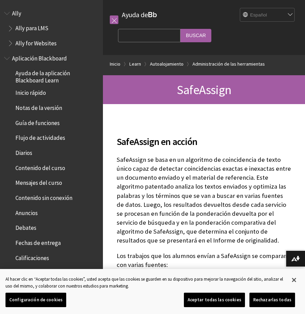  Describe the element at coordinates (44, 196) in the screenshot. I see `span: Contenido sin conexión` at that location.